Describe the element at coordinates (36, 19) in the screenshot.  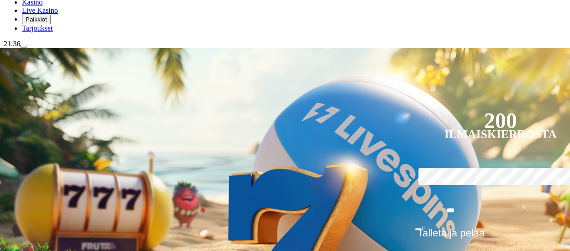
I see `span: Palkkiot` at that location.